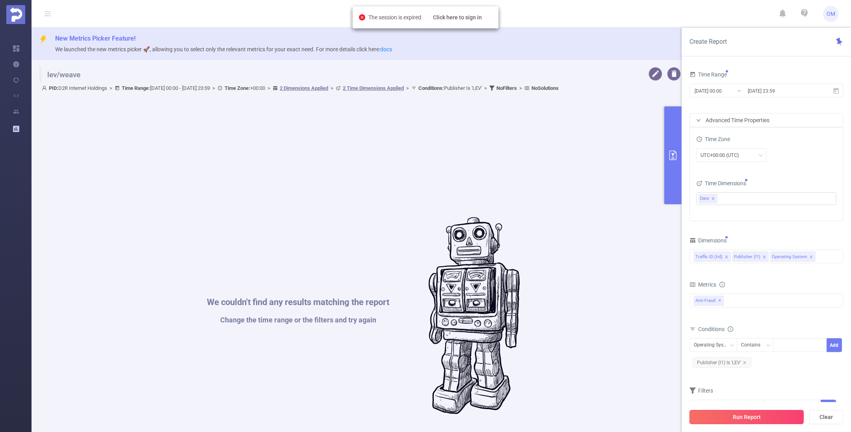 The image size is (851, 432). I want to click on button: Click here to sign in, so click(458, 17).